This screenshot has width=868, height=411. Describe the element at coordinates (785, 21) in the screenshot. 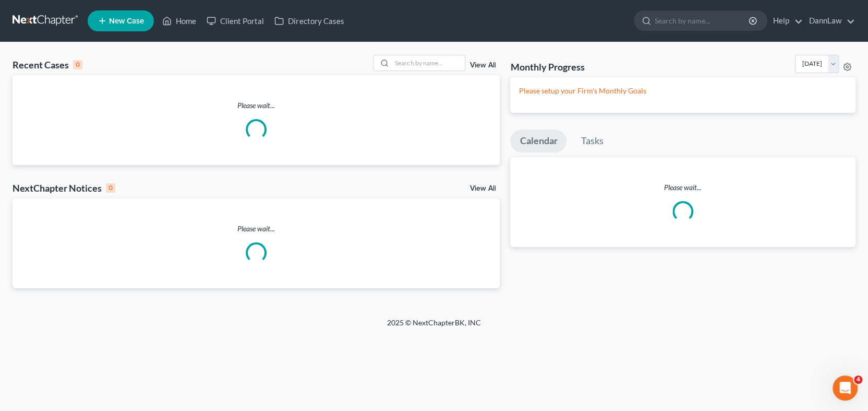

I see `a: Help` at that location.